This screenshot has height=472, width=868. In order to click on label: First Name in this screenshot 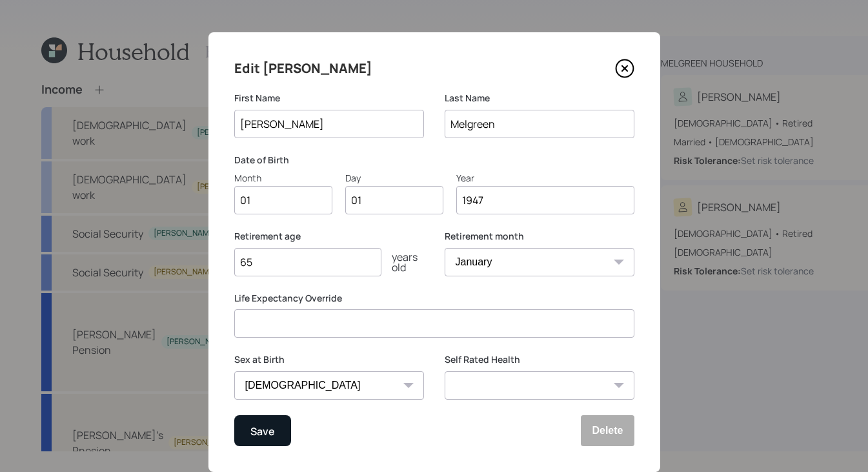, I will do `click(329, 98)`.